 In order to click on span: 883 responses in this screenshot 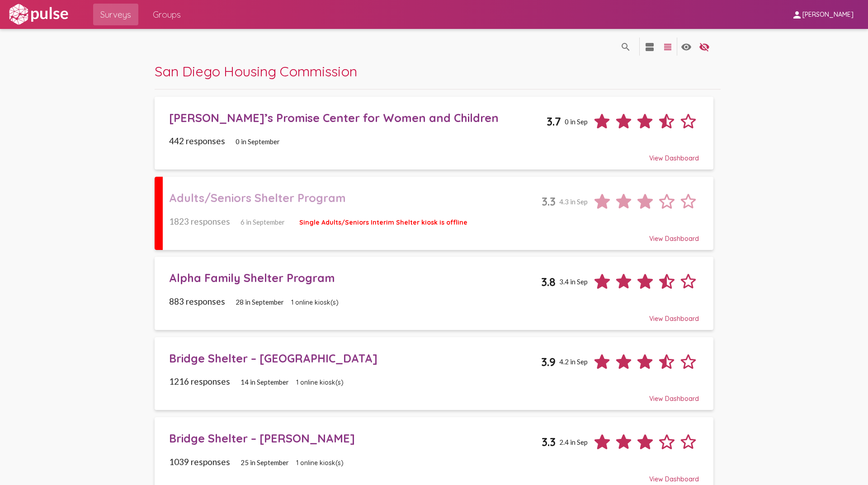, I will do `click(197, 301)`.